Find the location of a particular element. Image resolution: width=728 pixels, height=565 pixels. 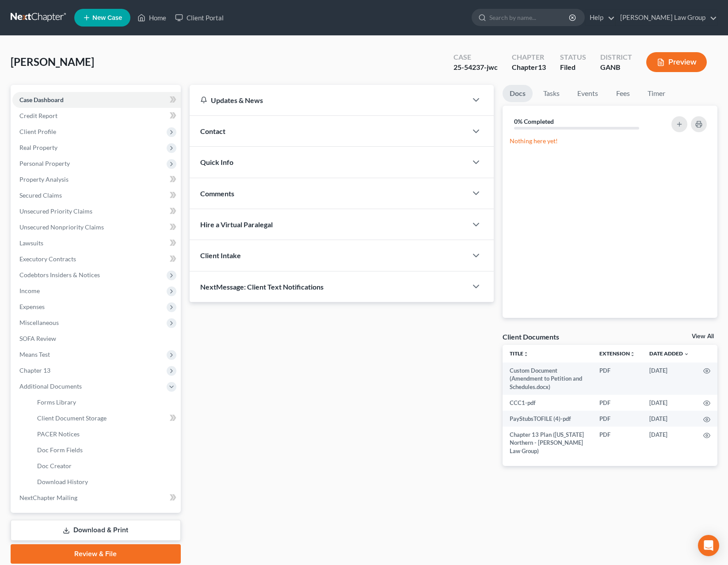

span: Credit Report is located at coordinates (38, 116).